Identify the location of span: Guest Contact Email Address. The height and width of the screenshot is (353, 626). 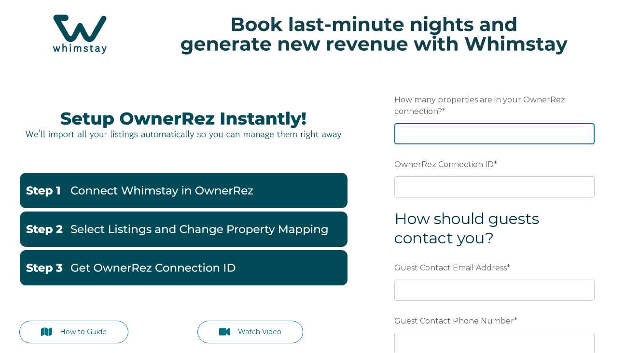
(451, 268).